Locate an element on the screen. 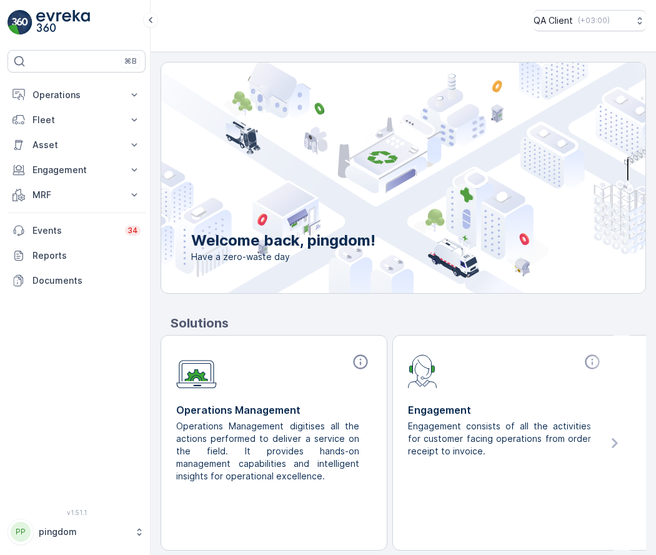  a: Reports is located at coordinates (76, 256).